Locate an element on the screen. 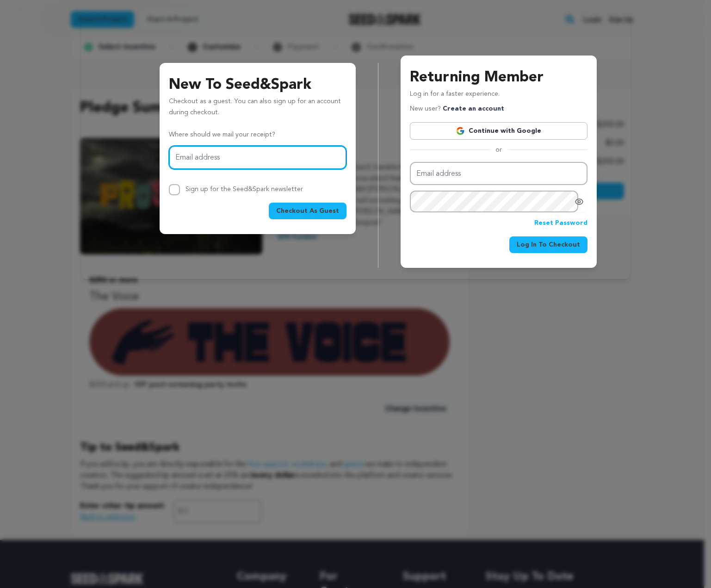 The height and width of the screenshot is (588, 711). span: or is located at coordinates (499, 150).